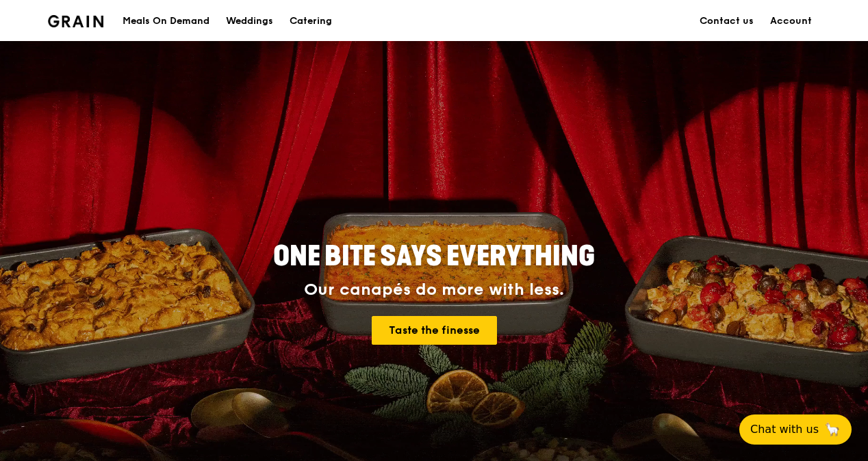 The height and width of the screenshot is (461, 868). Describe the element at coordinates (249, 21) in the screenshot. I see `a: Weddings` at that location.